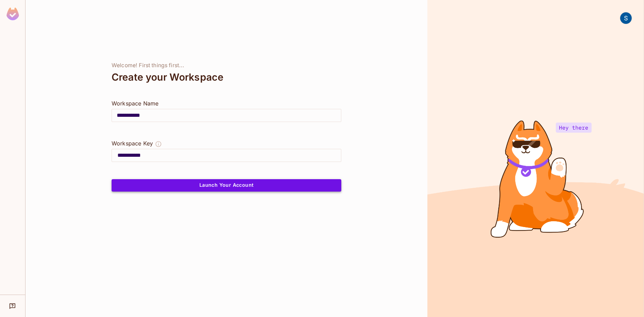  Describe the element at coordinates (226, 104) in the screenshot. I see `div: Workspace Name` at that location.